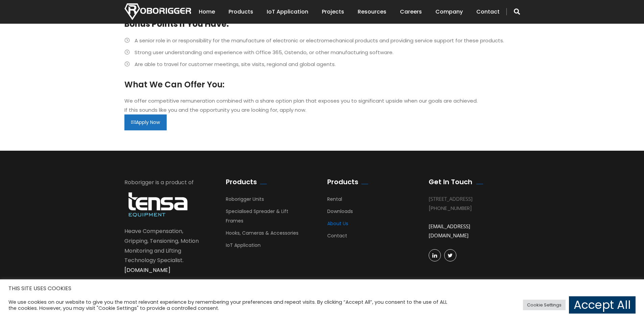 The height and width of the screenshot is (320, 644). Describe the element at coordinates (334, 201) in the screenshot. I see `a: Rental` at that location.